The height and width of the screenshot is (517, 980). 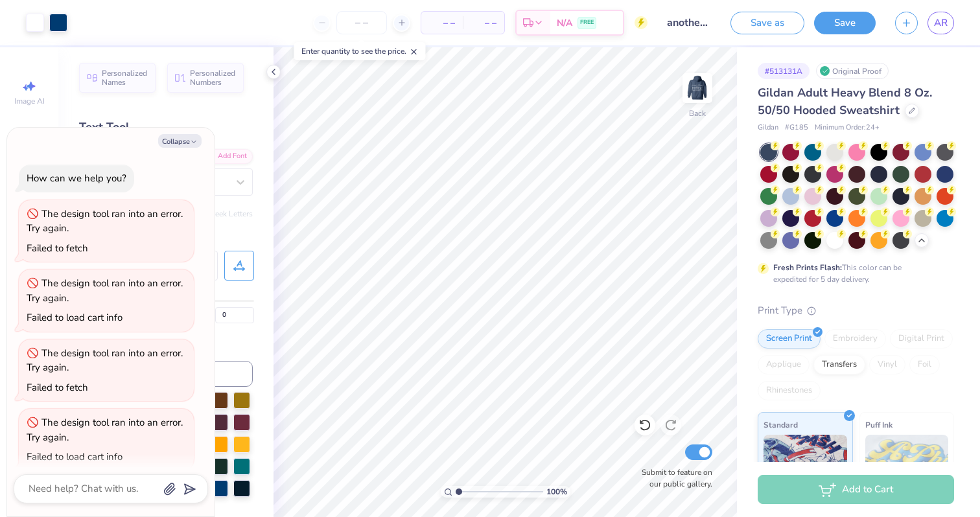 What do you see at coordinates (852, 70) in the screenshot?
I see `div: Original Proof` at bounding box center [852, 70].